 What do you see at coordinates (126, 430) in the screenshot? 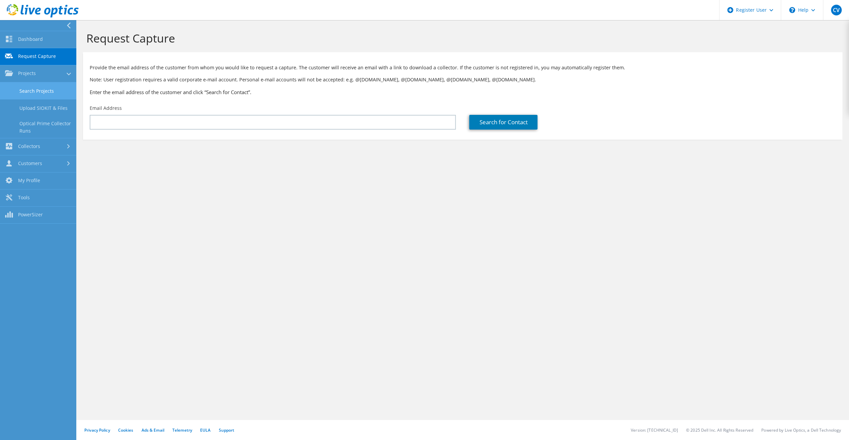
I see `a: Cookies` at bounding box center [126, 430].